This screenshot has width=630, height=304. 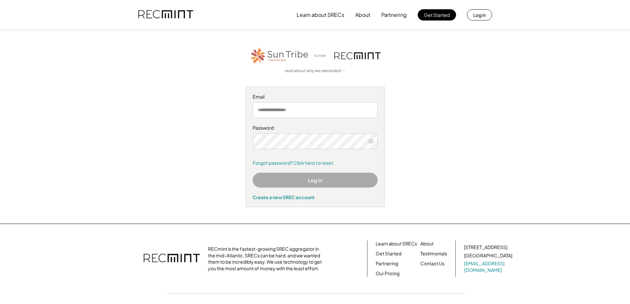 What do you see at coordinates (315, 197) in the screenshot?
I see `div: Create a new SREC account` at bounding box center [315, 197].